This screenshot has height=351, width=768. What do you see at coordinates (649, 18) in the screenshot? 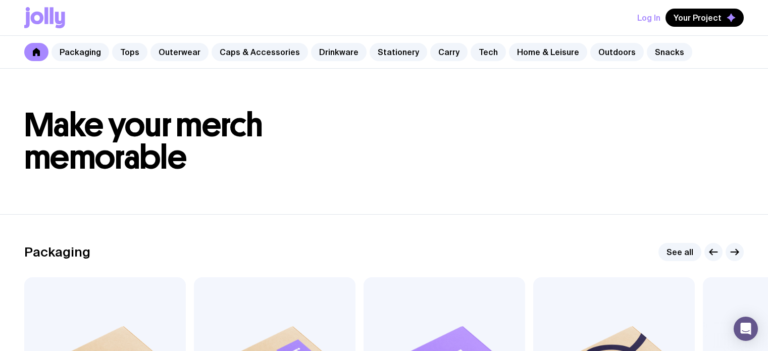
I see `button: Log In` at bounding box center [649, 18].